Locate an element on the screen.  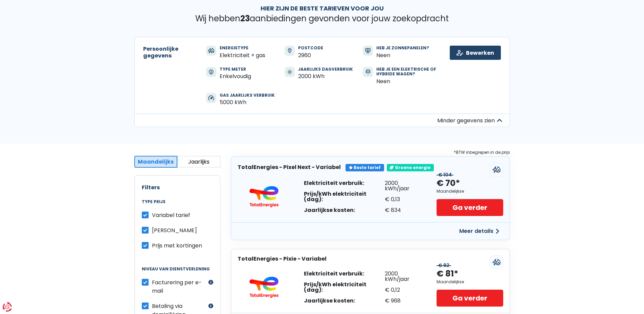
img: svg+xml;base64,PHN2ZyB3aWR0aD0iMjYiIGhlaWdodD0iMjIiIHZpZXdCb3g9IjAgMCAyNiAyMiIgZmlsbD0ibm9uZSIgeG... is located at coordinates (211, 51).